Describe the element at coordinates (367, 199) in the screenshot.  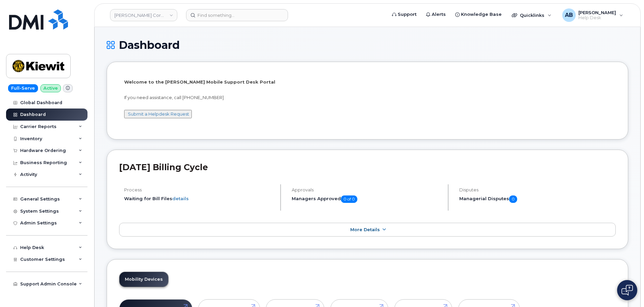
I see `h5: Managers Approved` at that location.